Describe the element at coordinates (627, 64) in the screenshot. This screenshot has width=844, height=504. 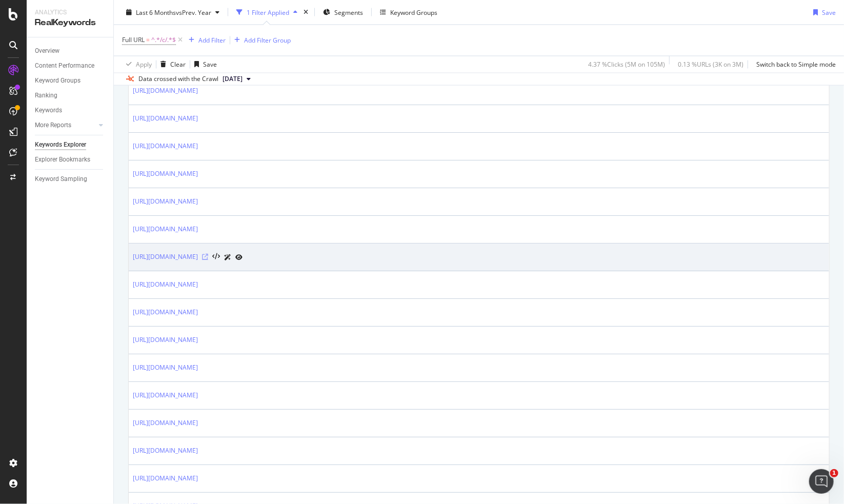
I see `div: 4.37 % Clicks ( 5M on 105M )` at that location.